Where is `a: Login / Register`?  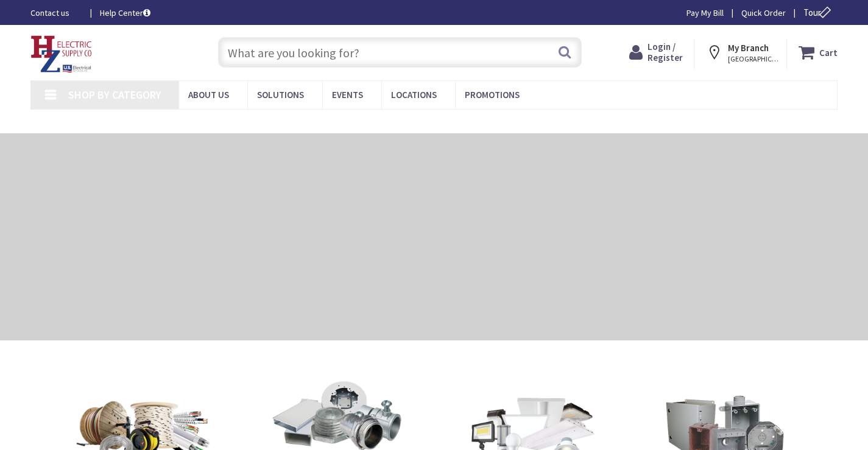
a: Login / Register is located at coordinates (656, 52).